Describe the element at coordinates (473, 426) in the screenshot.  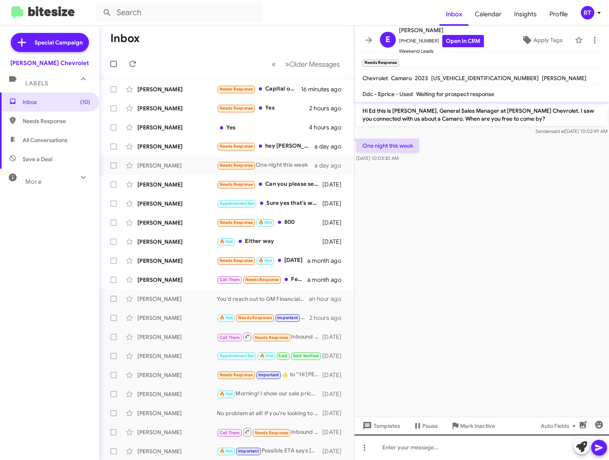
I see `button: Mark Inactive` at that location.